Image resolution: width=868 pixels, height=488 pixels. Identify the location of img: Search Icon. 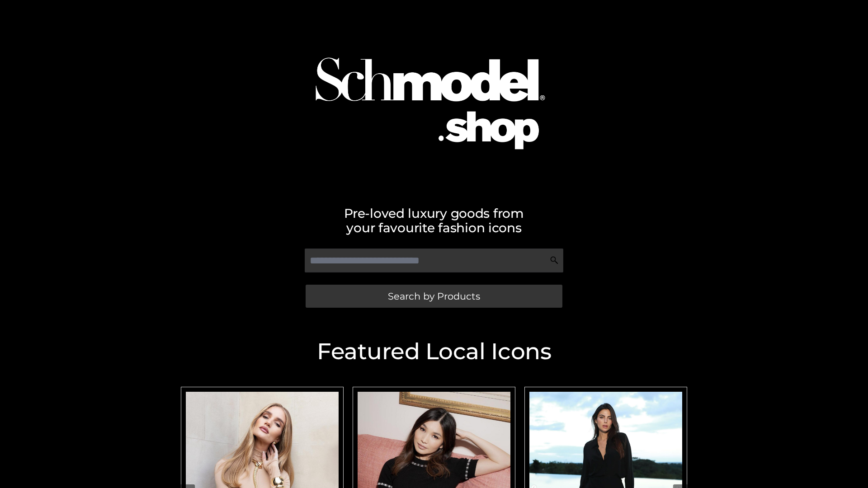
(554, 260).